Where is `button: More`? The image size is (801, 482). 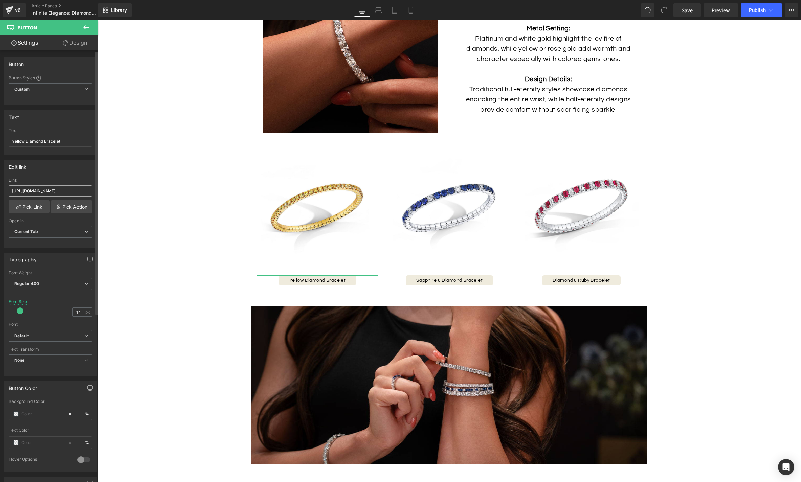 button: More is located at coordinates (792, 10).